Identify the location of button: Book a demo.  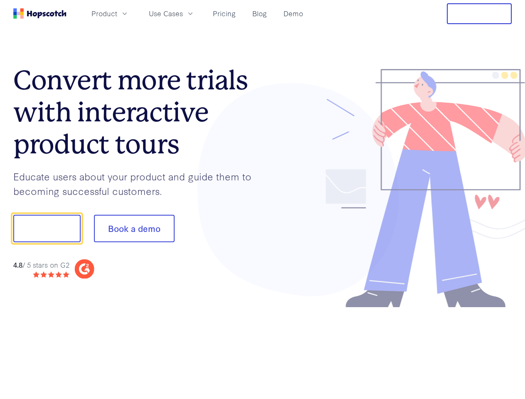
(134, 229).